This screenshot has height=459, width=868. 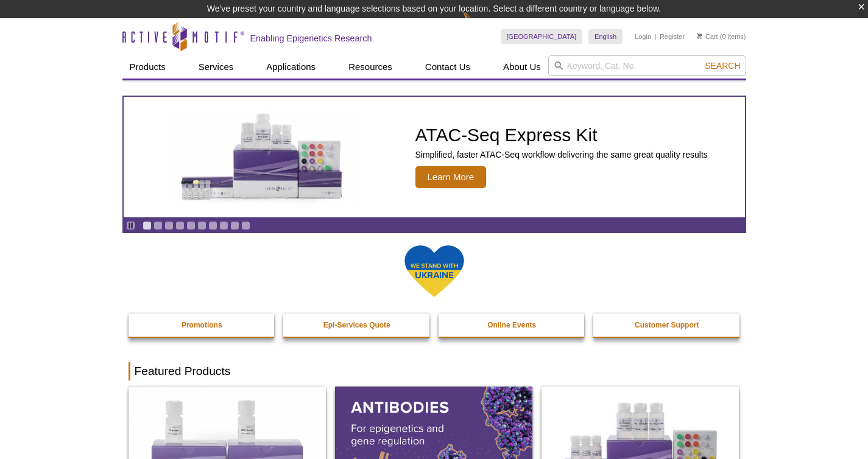 I want to click on button: Search, so click(x=722, y=66).